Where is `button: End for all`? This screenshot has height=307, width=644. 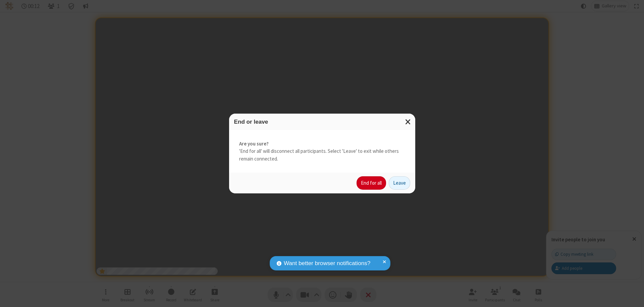
button: End for all is located at coordinates (371, 183).